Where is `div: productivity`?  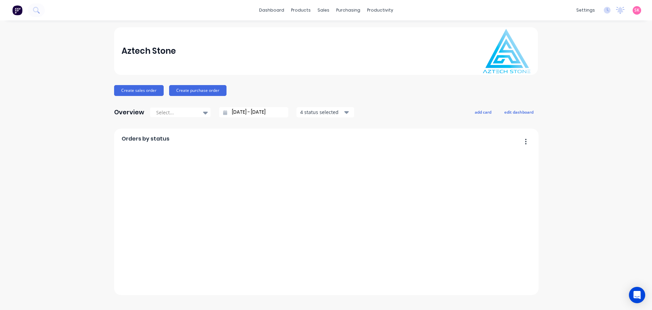 div: productivity is located at coordinates (380, 10).